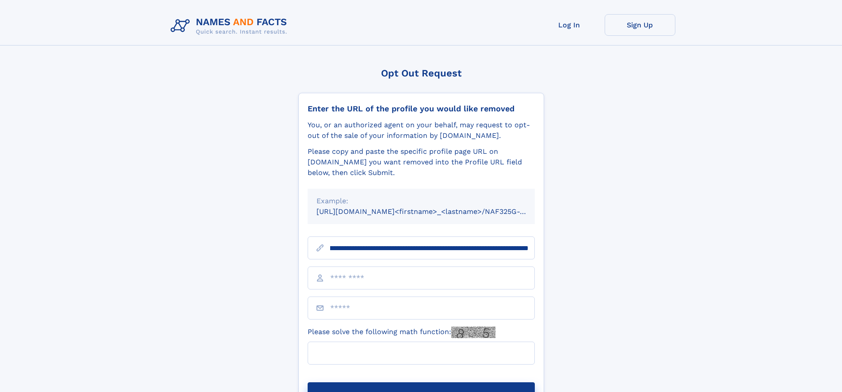 The width and height of the screenshot is (842, 392). I want to click on a: Sign Up, so click(640, 25).